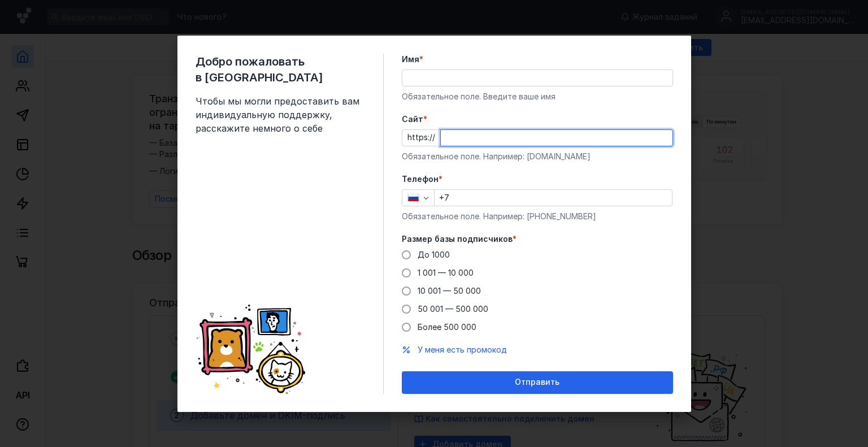  Describe the element at coordinates (462, 349) in the screenshot. I see `span: У меня есть промокод` at that location.